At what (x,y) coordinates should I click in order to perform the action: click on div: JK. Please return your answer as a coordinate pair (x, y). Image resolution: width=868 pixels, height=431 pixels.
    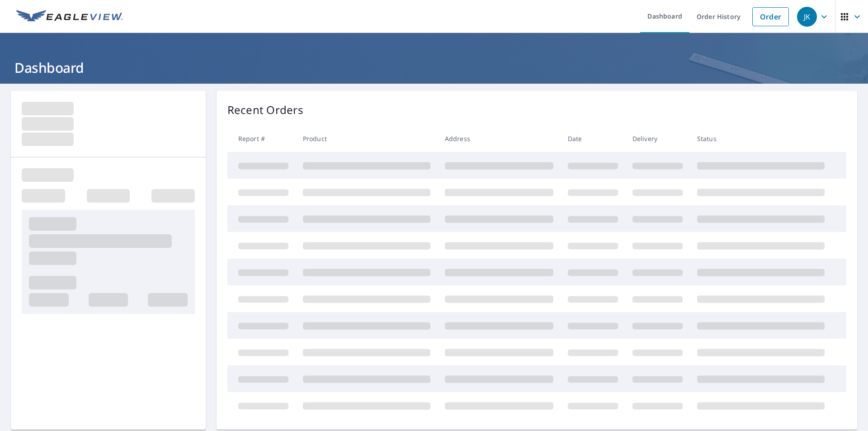
    Looking at the image, I should click on (807, 17).